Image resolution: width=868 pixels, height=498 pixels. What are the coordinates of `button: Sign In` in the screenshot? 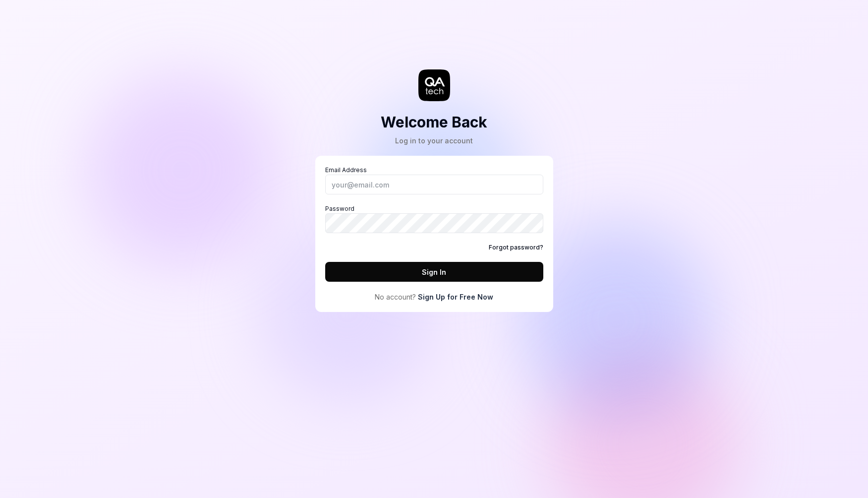 It's located at (434, 272).